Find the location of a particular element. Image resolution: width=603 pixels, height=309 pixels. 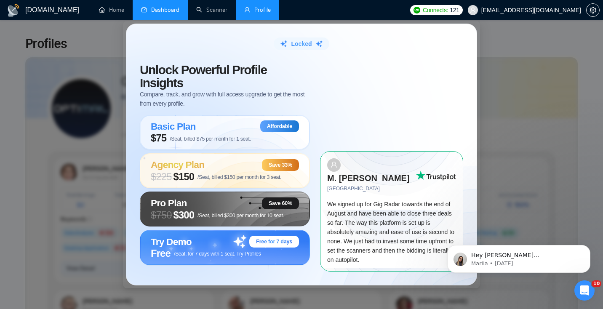

span: Powerful Profile is located at coordinates (224, 70).